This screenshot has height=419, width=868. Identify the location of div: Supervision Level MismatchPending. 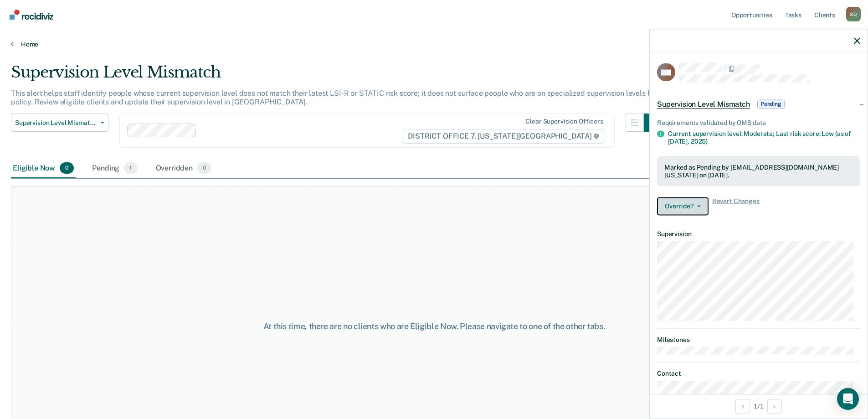
(759, 104).